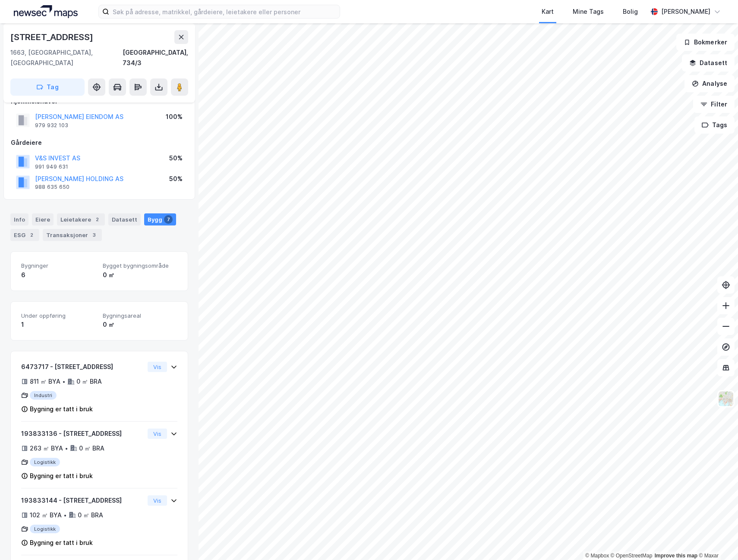 The height and width of the screenshot is (560, 738). What do you see at coordinates (676, 556) in the screenshot?
I see `a: Improve this map` at bounding box center [676, 556].